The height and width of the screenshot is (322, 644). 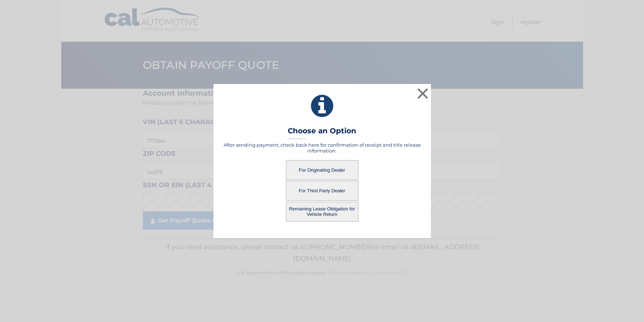 I want to click on h5: After sending payment, check back here for confirmation of receipt and title release information., so click(x=322, y=148).